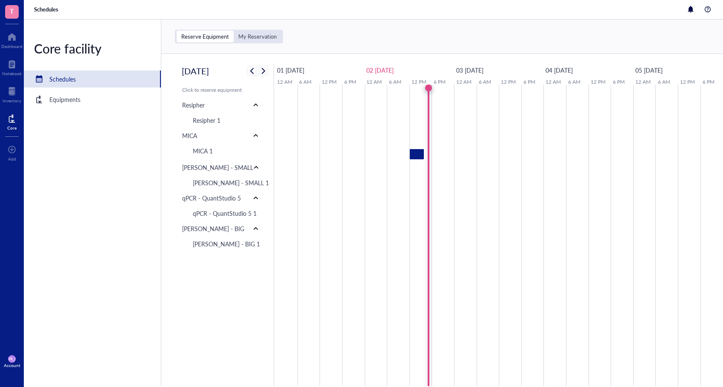 The height and width of the screenshot is (387, 723). What do you see at coordinates (206, 120) in the screenshot?
I see `div: Resipher 1` at bounding box center [206, 120].